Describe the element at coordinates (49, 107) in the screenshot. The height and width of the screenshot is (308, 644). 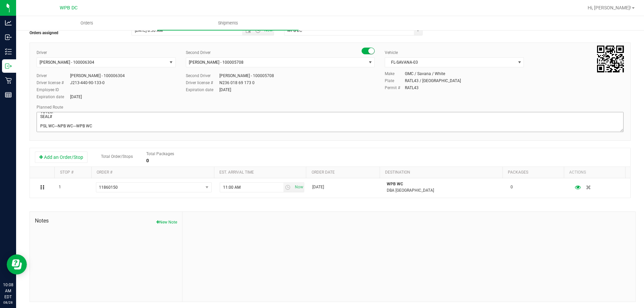
I see `span: Planned Route` at that location.